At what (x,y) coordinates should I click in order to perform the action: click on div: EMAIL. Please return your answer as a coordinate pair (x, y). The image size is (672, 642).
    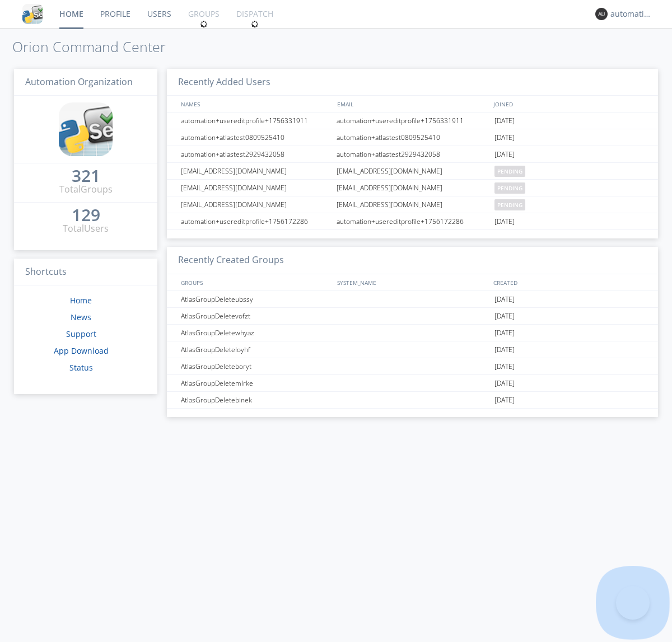
    Looking at the image, I should click on (412, 104).